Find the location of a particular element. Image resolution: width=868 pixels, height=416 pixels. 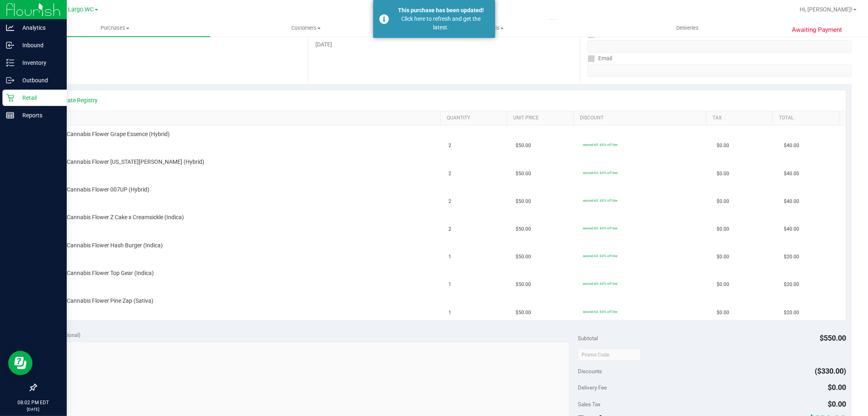

inline-svg: Retail is located at coordinates (10, 98).